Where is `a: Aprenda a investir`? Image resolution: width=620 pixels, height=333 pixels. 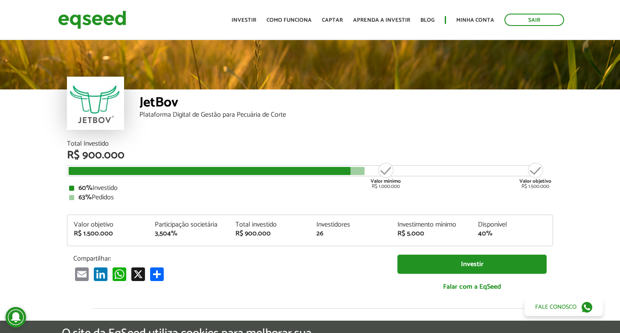 a: Aprenda a investir is located at coordinates (382, 20).